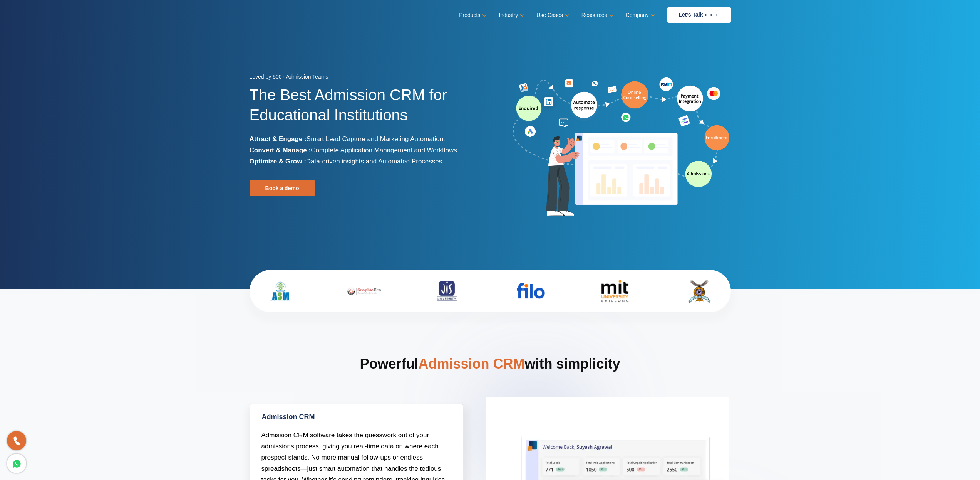 This screenshot has height=480, width=980. What do you see at coordinates (384, 150) in the screenshot?
I see `span: Complete Application Management and Workflows.` at bounding box center [384, 150].